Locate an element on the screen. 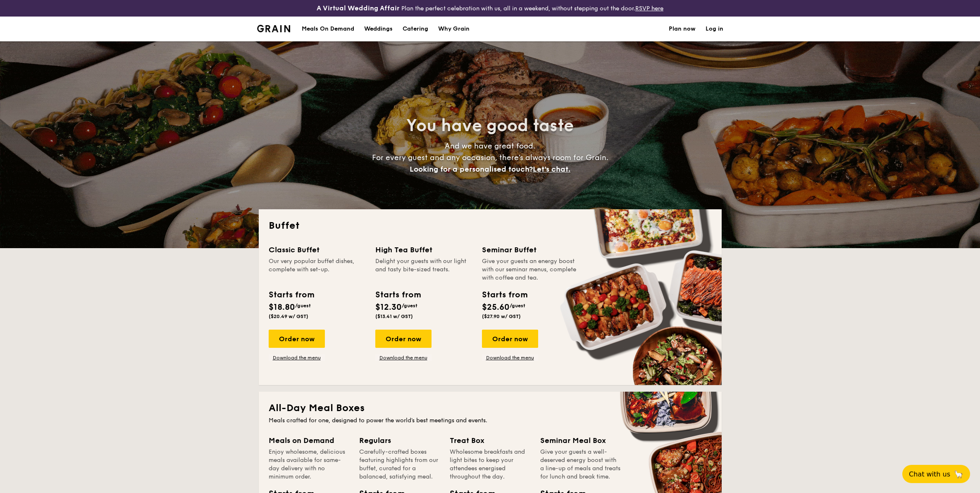  div: Plan the perfect celebration with us, all in a weekend, without stepping out the door. is located at coordinates (490, 8).